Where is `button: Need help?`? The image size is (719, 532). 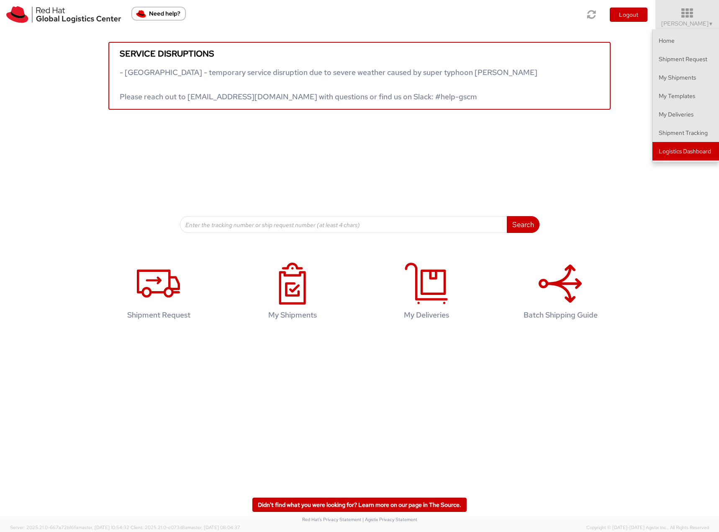
button: Need help? is located at coordinates (159, 13).